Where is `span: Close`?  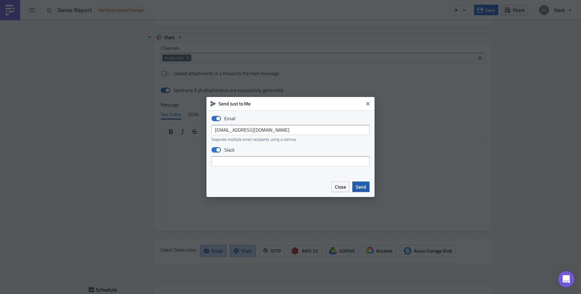
span: Close is located at coordinates (340, 186).